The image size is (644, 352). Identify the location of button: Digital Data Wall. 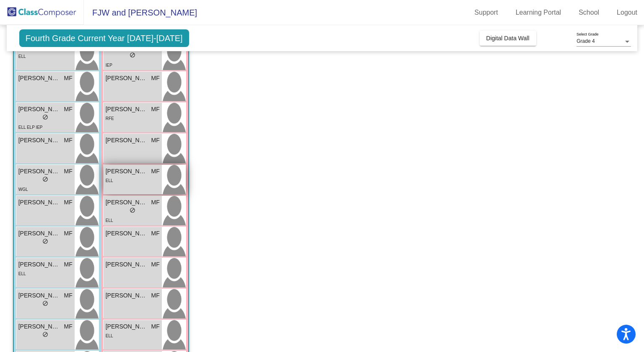
(508, 38).